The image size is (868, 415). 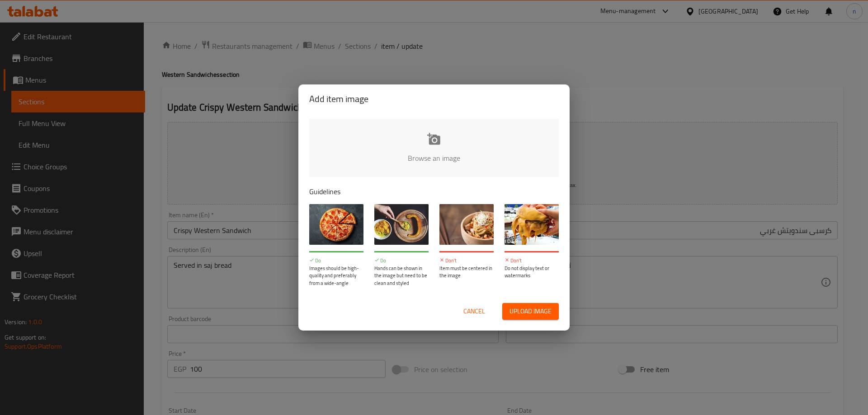 I want to click on p: Hands can be shown in the image but need to be clean and styled, so click(x=401, y=276).